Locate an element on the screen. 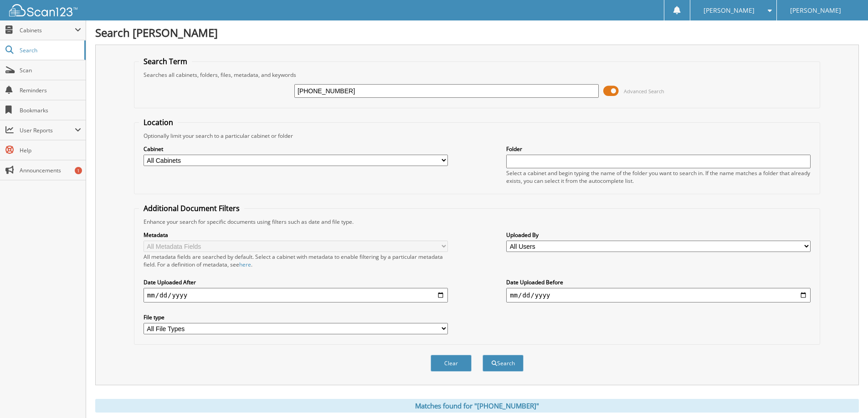 Image resolution: width=868 pixels, height=418 pixels. label: Date Uploaded Before is located at coordinates (658, 282).